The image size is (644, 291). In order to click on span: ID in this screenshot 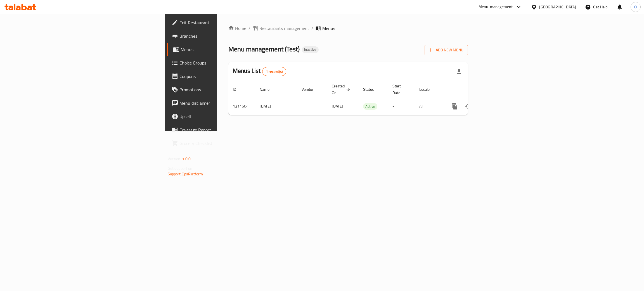, I will do `click(238, 89)`.